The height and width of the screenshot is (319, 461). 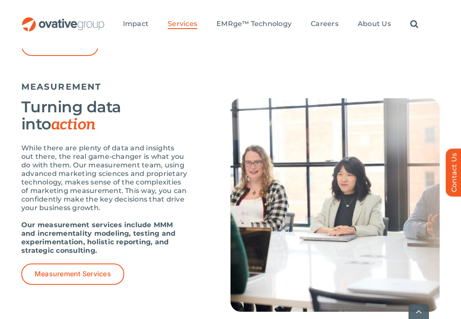 I want to click on nav: Menu, so click(x=270, y=24).